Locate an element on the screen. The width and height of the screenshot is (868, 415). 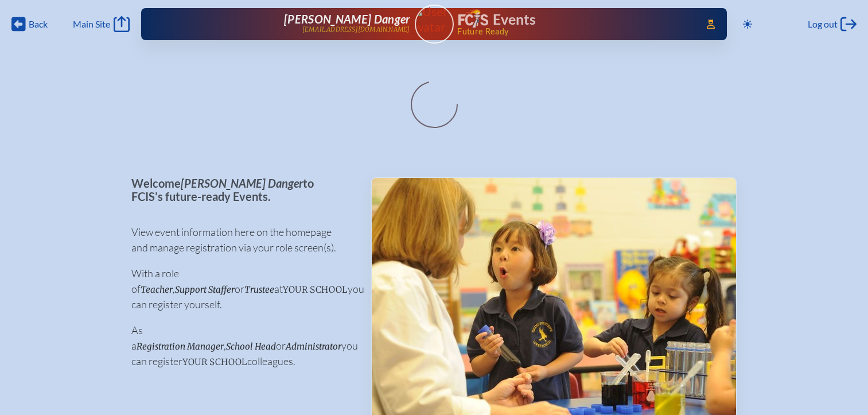
span: Log out is located at coordinates (823, 24).